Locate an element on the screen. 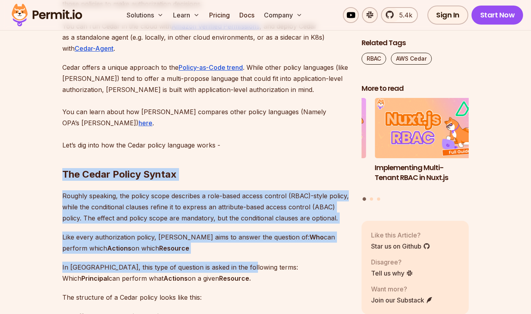 This screenshot has height=314, width=531. p: Want more? is located at coordinates (402, 289).